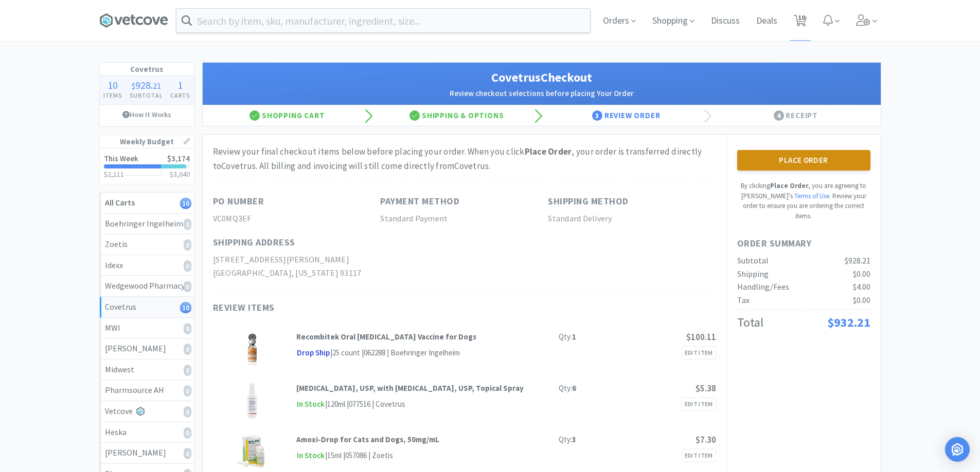 This screenshot has height=472, width=980. Describe the element at coordinates (146, 266) in the screenshot. I see `div: Idexx` at that location.